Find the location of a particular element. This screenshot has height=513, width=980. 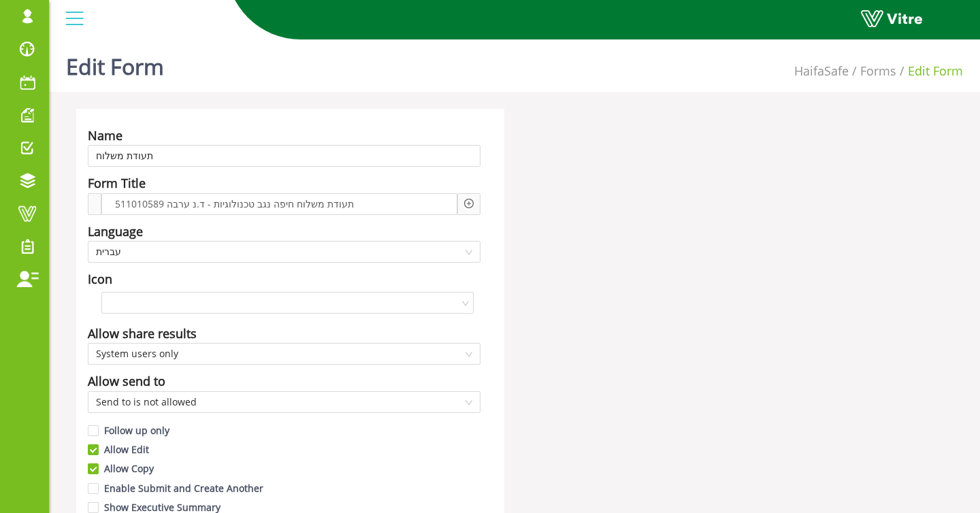

span: plus-circle is located at coordinates (469, 203).